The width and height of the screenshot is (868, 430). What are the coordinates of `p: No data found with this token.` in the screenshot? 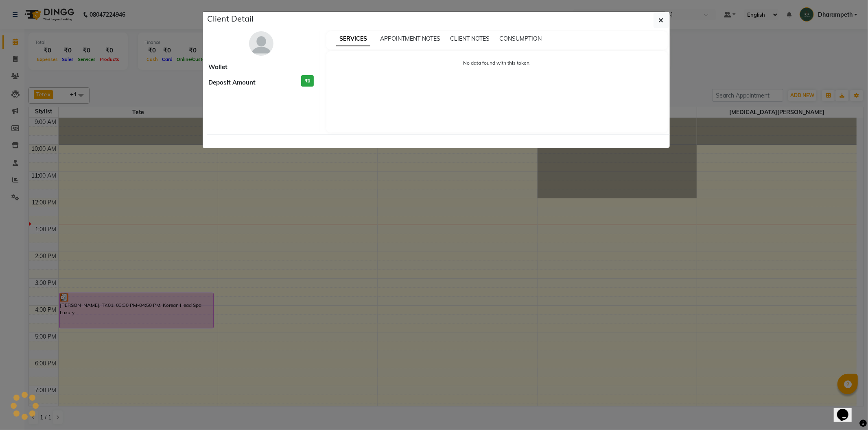 It's located at (497, 63).